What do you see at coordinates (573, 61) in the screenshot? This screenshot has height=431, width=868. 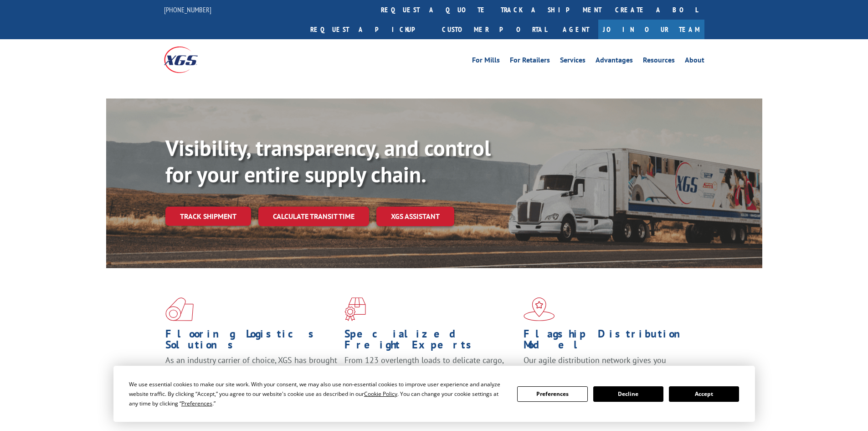 I see `a: Services` at bounding box center [573, 61].